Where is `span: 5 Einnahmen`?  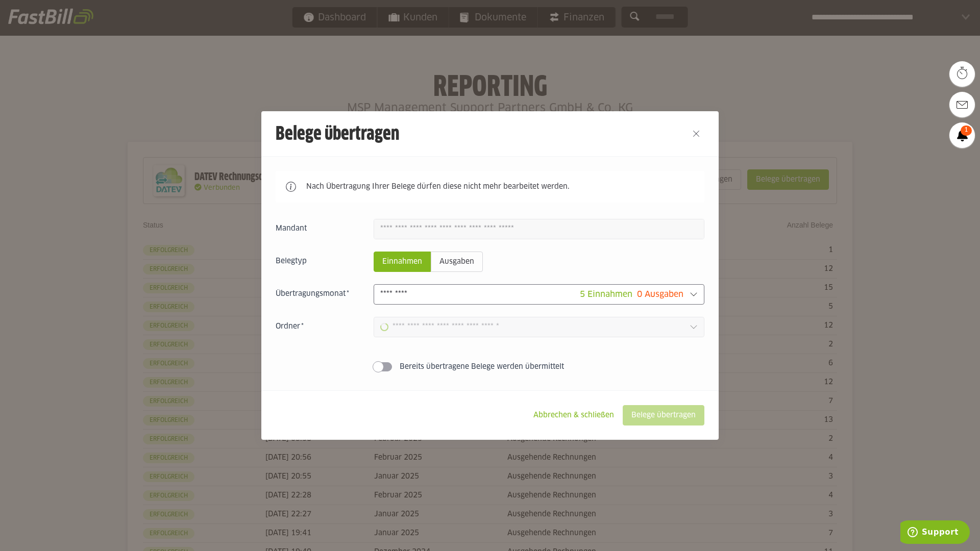
span: 5 Einnahmen is located at coordinates (606, 295).